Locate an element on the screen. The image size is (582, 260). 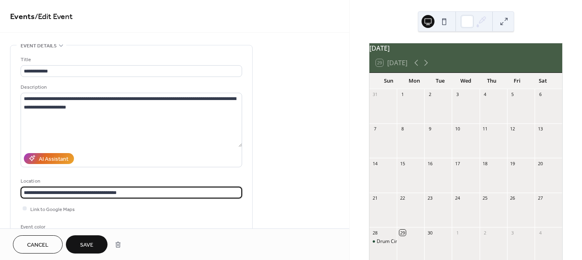
a: Cancel is located at coordinates (38, 244).